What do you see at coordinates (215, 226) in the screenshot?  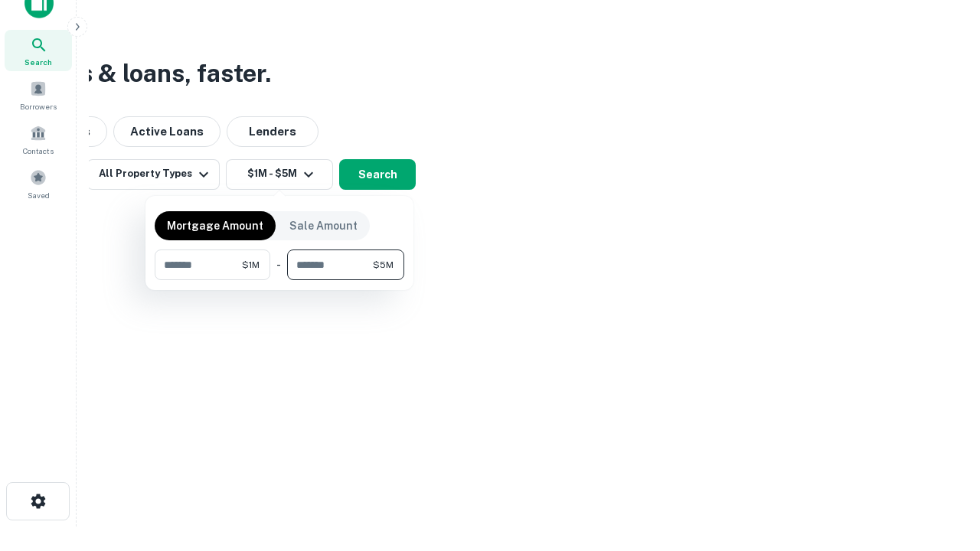 I see `p: Mortgage Amount` at bounding box center [215, 226].